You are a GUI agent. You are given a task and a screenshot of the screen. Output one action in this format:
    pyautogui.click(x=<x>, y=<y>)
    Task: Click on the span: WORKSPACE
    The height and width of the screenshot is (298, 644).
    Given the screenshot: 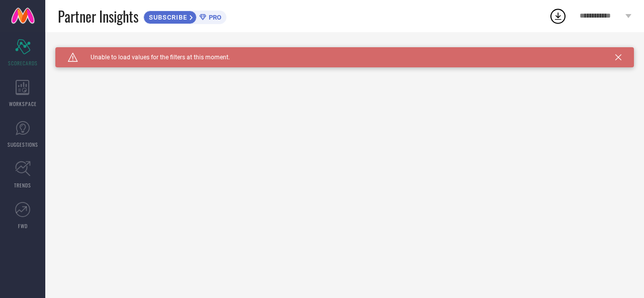 What is the action you would take?
    pyautogui.click(x=22, y=103)
    